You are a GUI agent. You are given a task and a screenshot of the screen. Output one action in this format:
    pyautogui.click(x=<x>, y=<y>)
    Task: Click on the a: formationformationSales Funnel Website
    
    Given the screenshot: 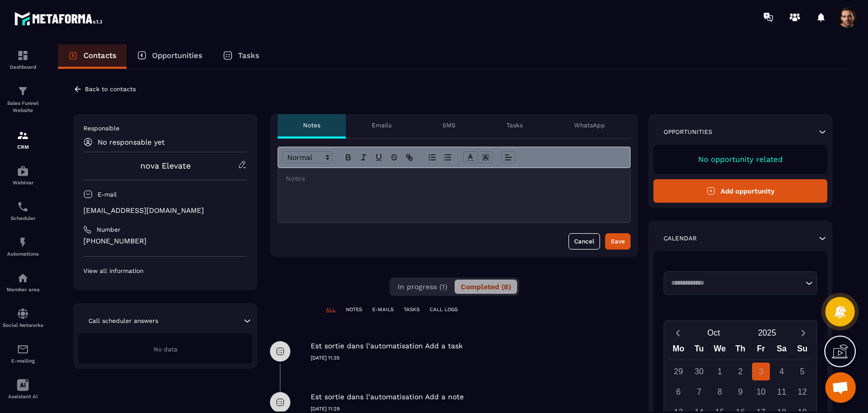 What is the action you would take?
    pyautogui.click(x=23, y=99)
    